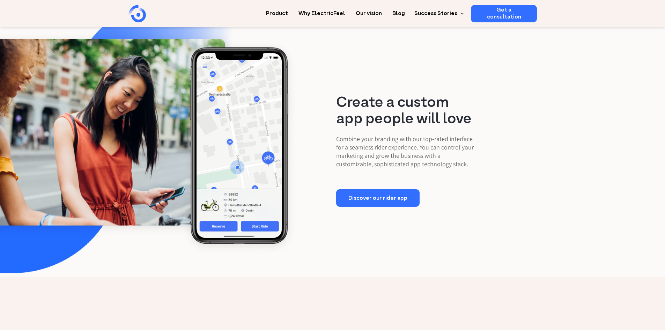  What do you see at coordinates (322, 11) in the screenshot?
I see `a: Why ElectricFeel` at bounding box center [322, 11].